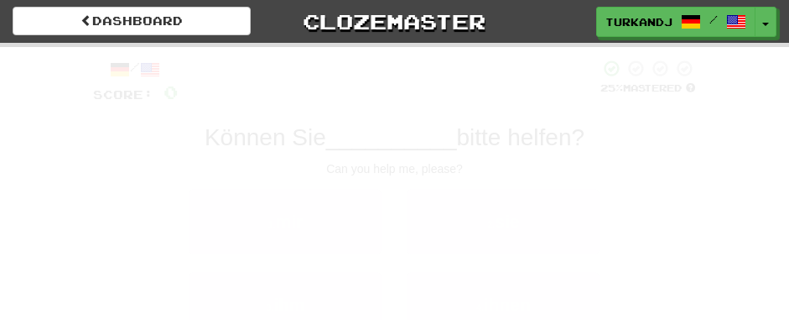  I want to click on small: 4 ., so click(480, 307).